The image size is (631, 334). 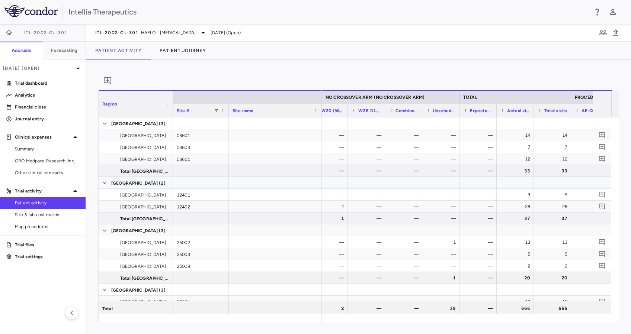 What do you see at coordinates (517, 171) in the screenshot?
I see `div: 33` at bounding box center [517, 171].